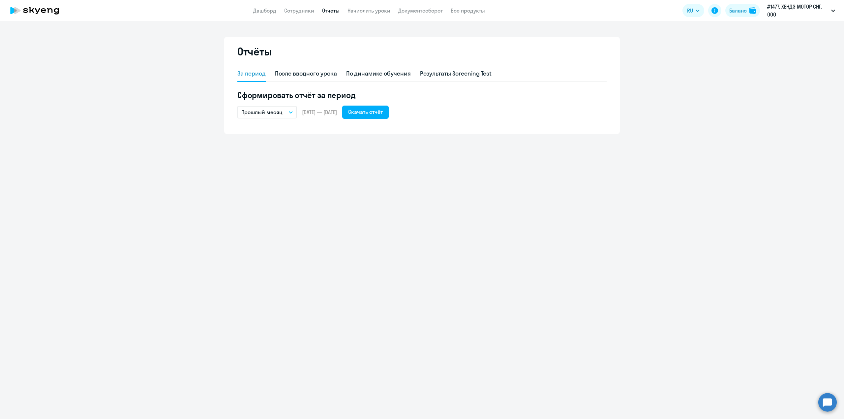 This screenshot has height=419, width=844. I want to click on button: Балансbalance, so click(743, 11).